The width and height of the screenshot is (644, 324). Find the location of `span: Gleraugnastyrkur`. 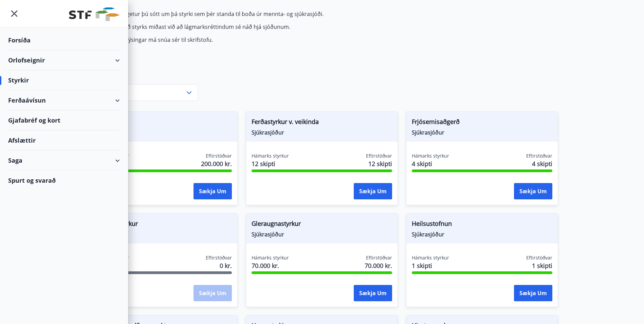

span: Gleraugnastyrkur is located at coordinates (322, 225).